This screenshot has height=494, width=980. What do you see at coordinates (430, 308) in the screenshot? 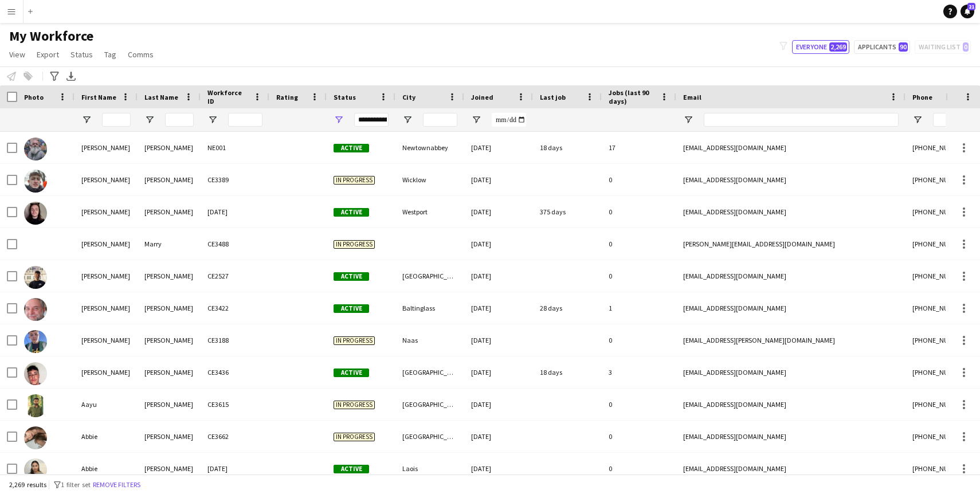
I see `div: Baltinglass` at bounding box center [430, 308].